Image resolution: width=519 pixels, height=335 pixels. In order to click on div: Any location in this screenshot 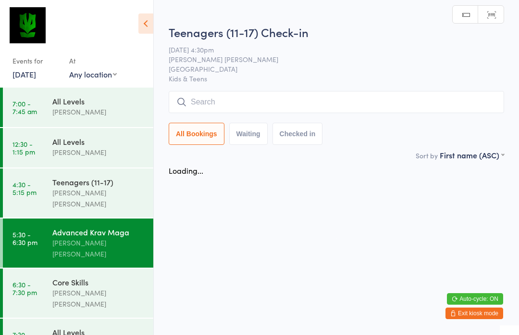, I will do `click(93, 74)`.